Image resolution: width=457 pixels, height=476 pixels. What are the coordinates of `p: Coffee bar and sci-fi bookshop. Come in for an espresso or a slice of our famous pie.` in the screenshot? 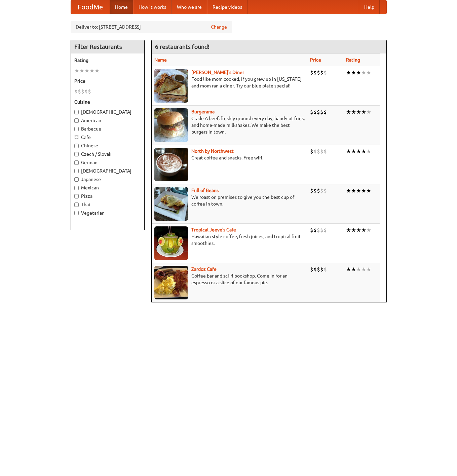 It's located at (229, 279).